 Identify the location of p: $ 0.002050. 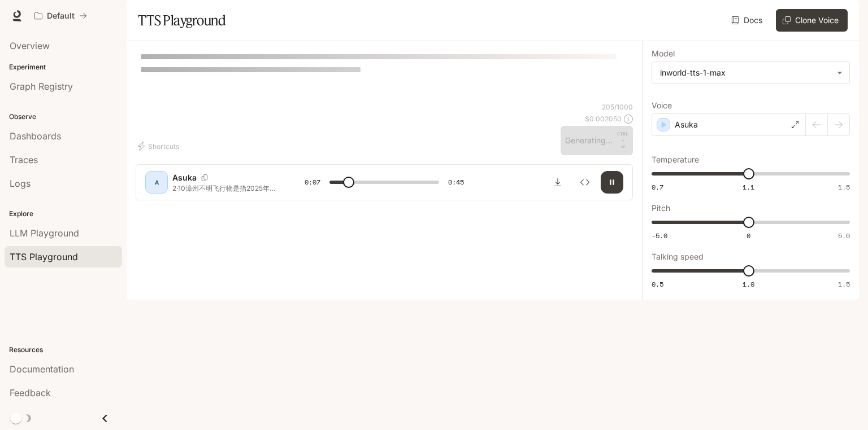
(603, 118).